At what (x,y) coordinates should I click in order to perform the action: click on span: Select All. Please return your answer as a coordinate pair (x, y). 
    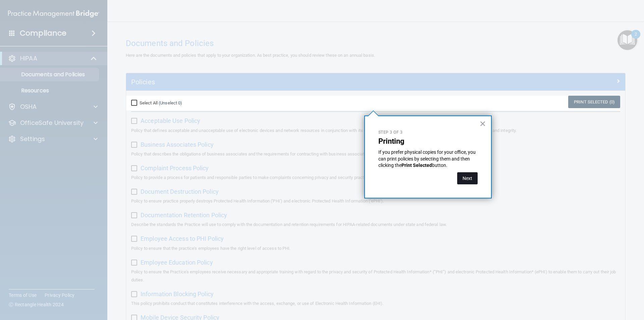
    Looking at the image, I should click on (149, 103).